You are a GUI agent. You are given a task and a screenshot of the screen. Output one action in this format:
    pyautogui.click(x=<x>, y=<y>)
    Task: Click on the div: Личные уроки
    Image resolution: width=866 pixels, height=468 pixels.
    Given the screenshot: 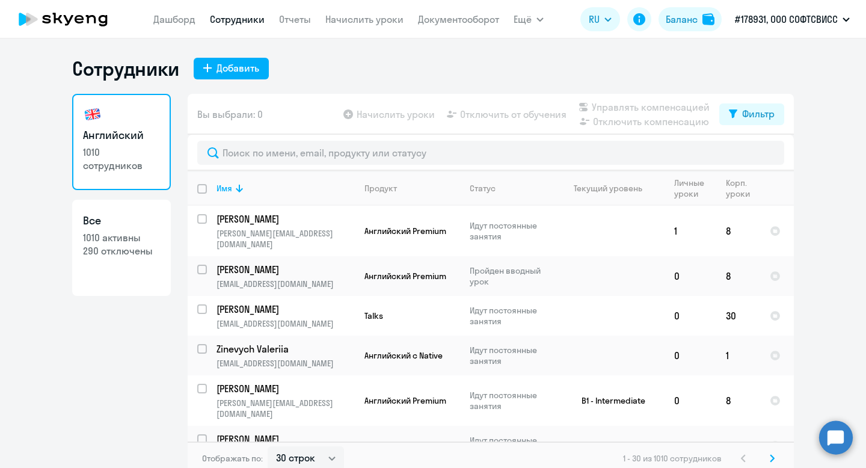 What is the action you would take?
    pyautogui.click(x=695, y=188)
    